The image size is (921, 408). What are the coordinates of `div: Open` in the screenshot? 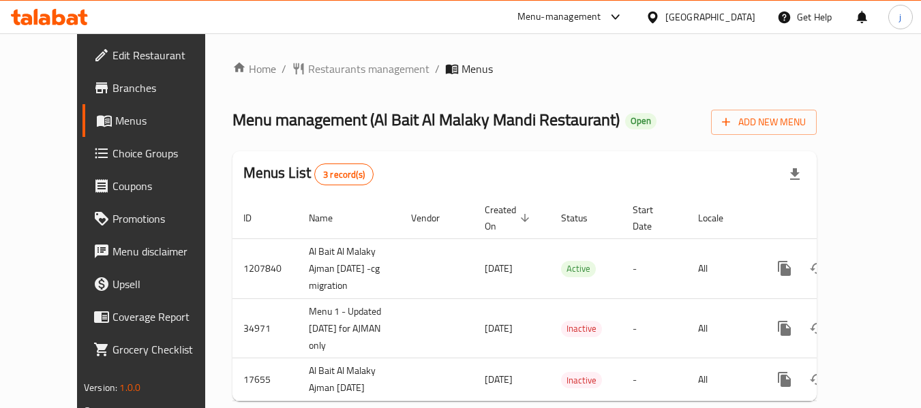 It's located at (641, 121).